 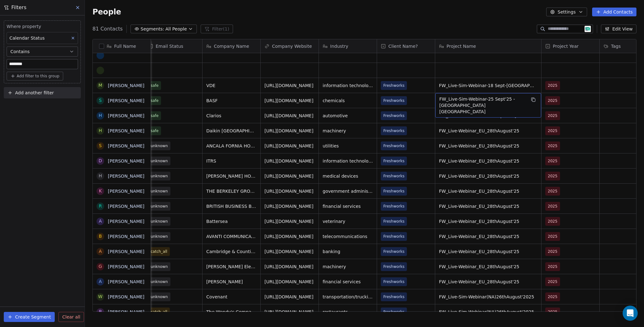 What do you see at coordinates (232, 206) in the screenshot?
I see `span: BRITISH BUSINESS BANK PLC` at bounding box center [232, 206].